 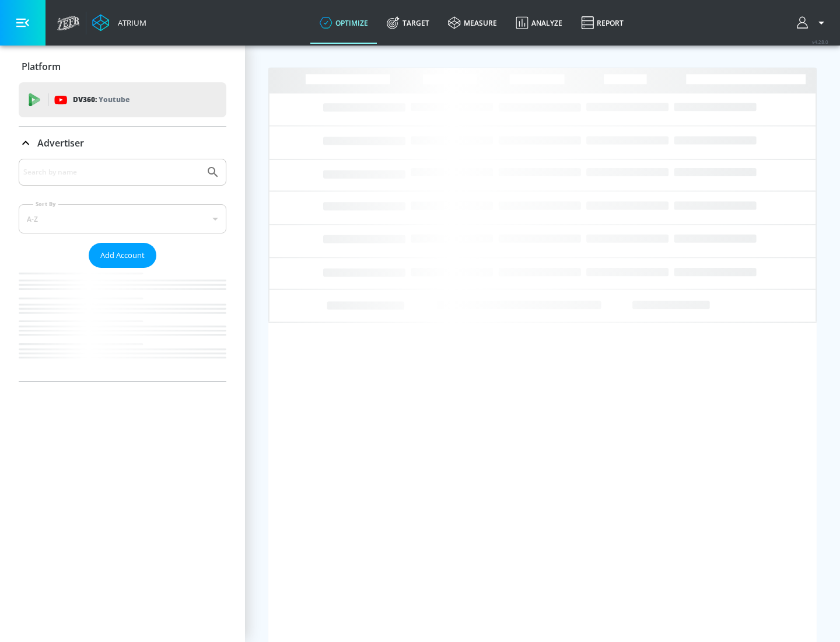 I want to click on input: Search by name, so click(x=111, y=172).